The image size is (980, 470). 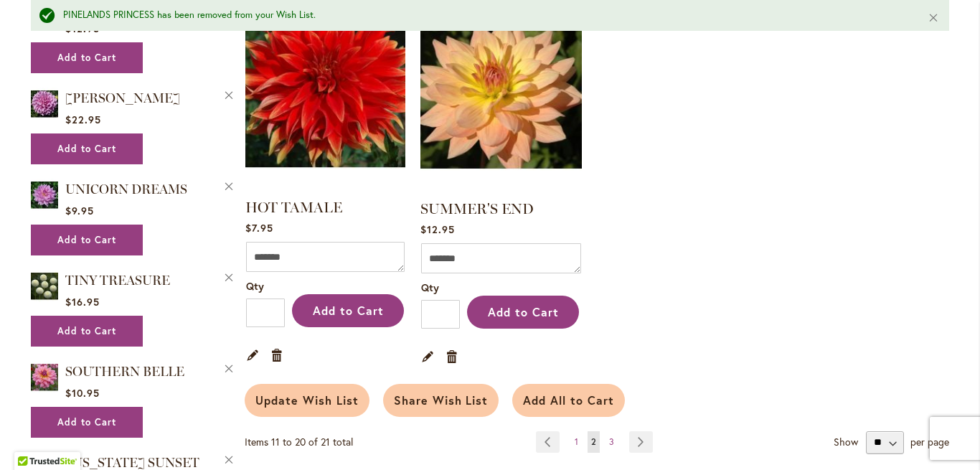 I want to click on span: Add All to Cart, so click(x=568, y=400).